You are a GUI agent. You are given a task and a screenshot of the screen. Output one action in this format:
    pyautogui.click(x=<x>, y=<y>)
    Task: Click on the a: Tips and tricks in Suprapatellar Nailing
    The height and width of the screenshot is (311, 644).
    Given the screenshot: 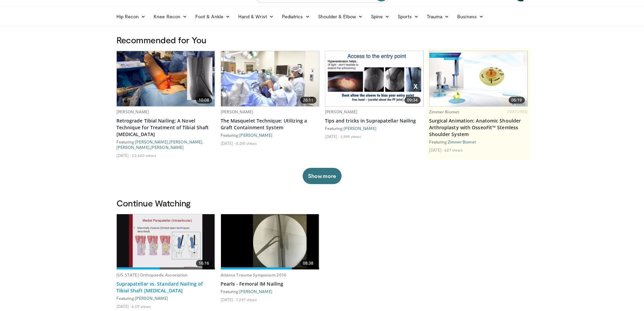 What is the action you would take?
    pyautogui.click(x=374, y=121)
    